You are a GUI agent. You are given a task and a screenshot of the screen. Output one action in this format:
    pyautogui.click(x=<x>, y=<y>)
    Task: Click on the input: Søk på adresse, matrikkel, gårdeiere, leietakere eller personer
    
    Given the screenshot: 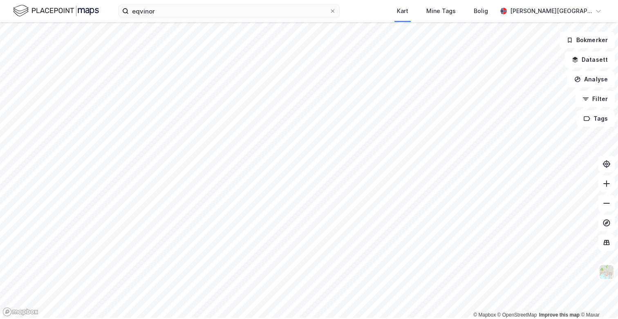 What is the action you would take?
    pyautogui.click(x=229, y=11)
    